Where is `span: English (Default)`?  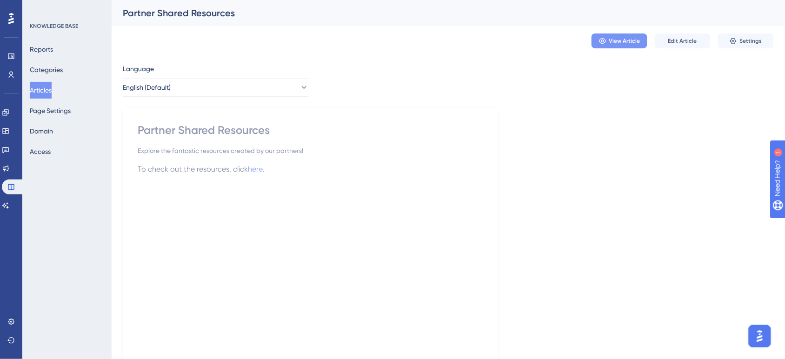 span: English (Default) is located at coordinates (146, 87).